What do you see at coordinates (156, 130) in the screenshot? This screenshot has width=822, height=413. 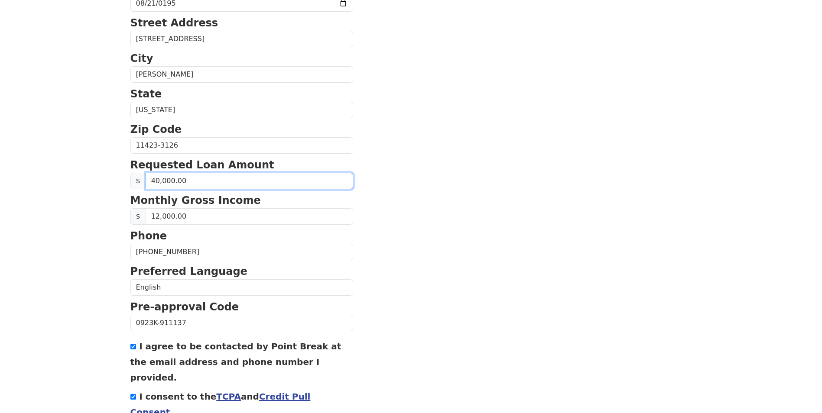 I see `strong: Zip Code` at bounding box center [156, 130].